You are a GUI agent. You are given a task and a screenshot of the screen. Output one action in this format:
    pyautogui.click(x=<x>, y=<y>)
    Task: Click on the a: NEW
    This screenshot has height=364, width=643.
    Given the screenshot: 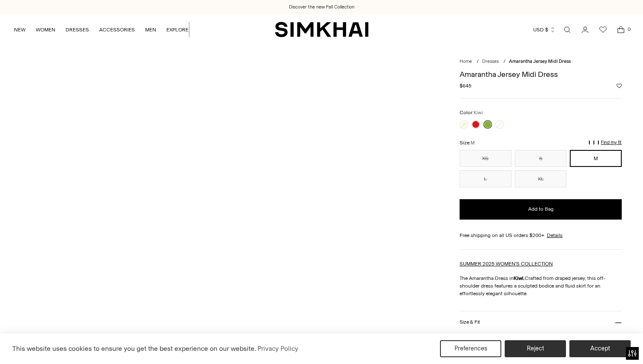 What is the action you would take?
    pyautogui.click(x=20, y=30)
    